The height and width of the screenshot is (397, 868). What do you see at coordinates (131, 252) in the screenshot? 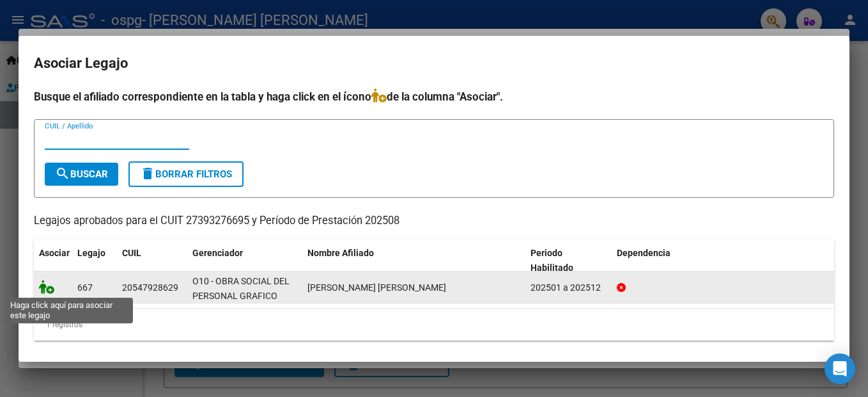
I see `span: CUIL` at bounding box center [131, 252].